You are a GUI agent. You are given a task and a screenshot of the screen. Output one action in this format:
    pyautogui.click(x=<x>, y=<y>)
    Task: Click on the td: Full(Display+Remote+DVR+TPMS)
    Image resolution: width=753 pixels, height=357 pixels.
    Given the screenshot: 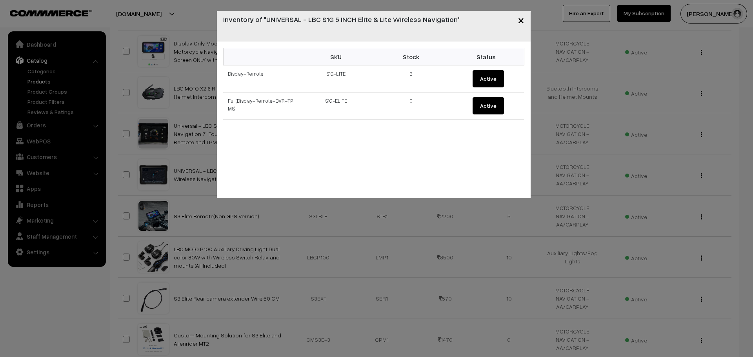 What is the action you would take?
    pyautogui.click(x=261, y=106)
    